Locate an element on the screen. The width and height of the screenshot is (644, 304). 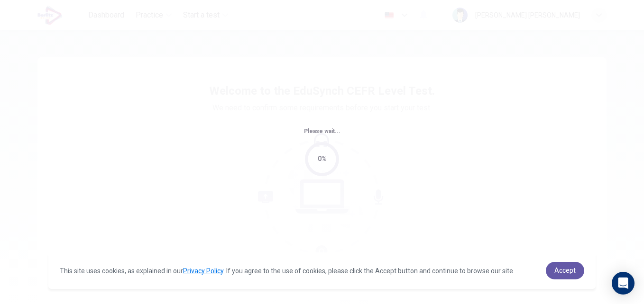
div: cookieconsent is located at coordinates (322, 270).